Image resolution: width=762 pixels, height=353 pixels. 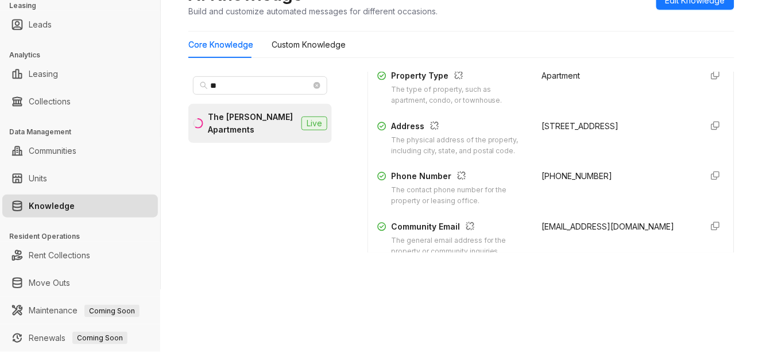 I want to click on div: The physical address of the property, including city, state, and postal code., so click(x=459, y=146).